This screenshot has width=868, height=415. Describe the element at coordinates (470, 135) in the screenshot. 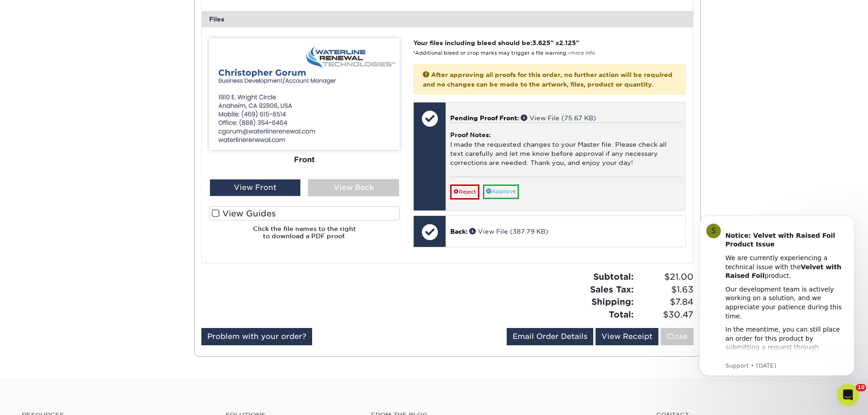

I see `strong: Proof Notes:` at that location.